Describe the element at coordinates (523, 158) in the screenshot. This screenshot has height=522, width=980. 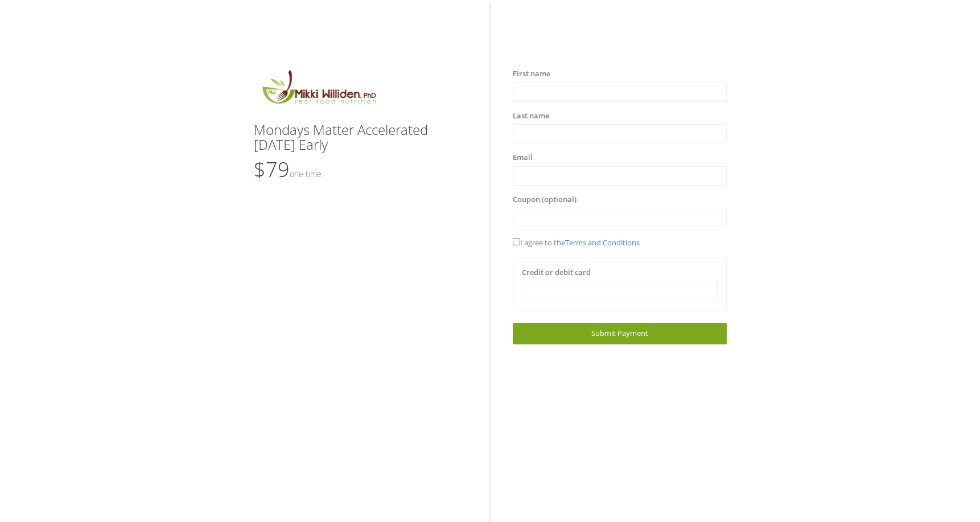
I see `label: Email` at that location.